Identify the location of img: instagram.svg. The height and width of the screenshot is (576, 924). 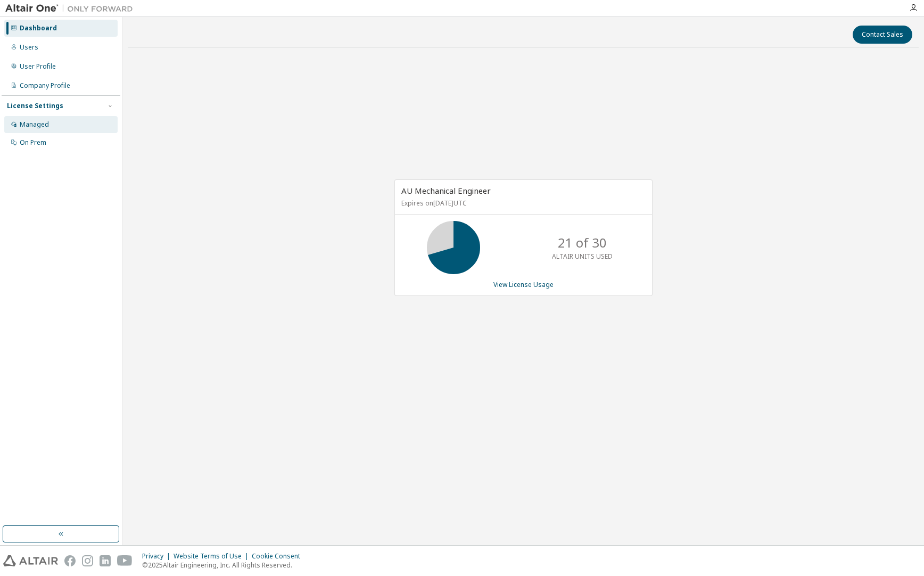
(87, 561).